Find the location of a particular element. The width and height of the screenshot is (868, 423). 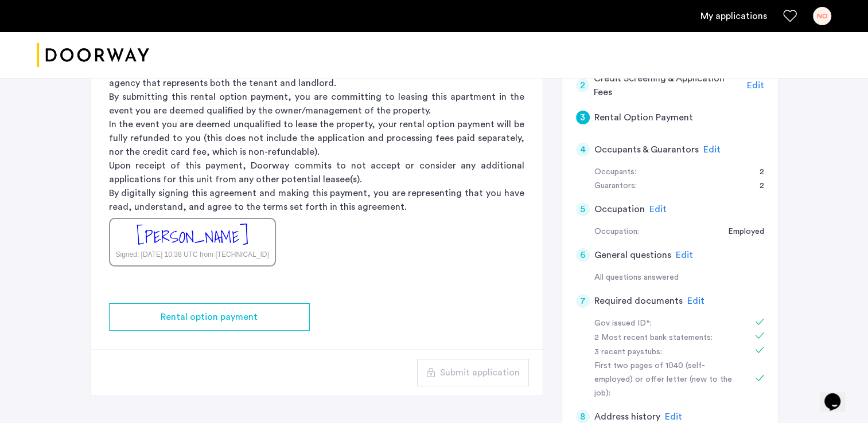

div: Gov issued ID*: is located at coordinates (666, 324).